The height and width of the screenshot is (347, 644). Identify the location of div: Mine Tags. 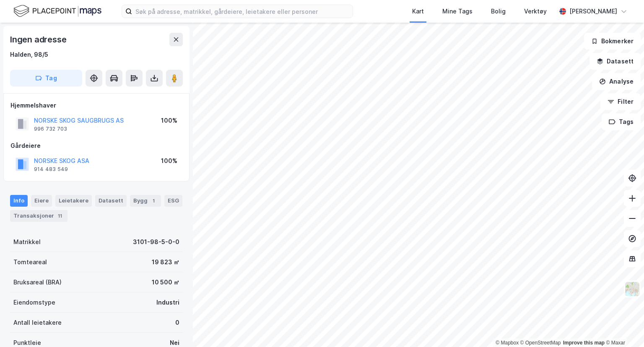
(457, 11).